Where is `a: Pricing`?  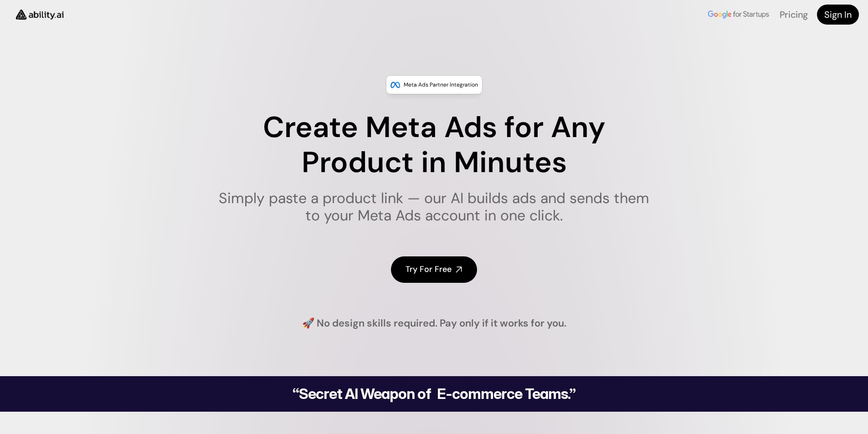 a: Pricing is located at coordinates (794, 15).